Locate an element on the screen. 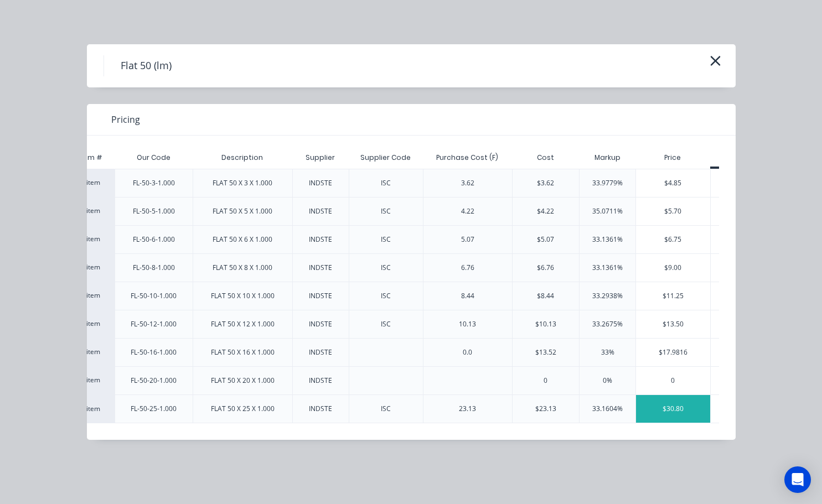 Image resolution: width=822 pixels, height=504 pixels. div: FLAT 50 X 10 X 1.000 is located at coordinates (243, 296).